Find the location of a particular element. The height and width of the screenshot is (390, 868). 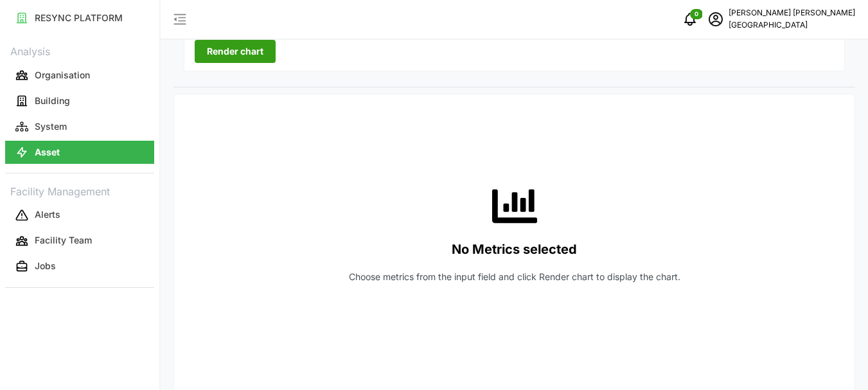

p: No Metrics selected is located at coordinates (514, 249).